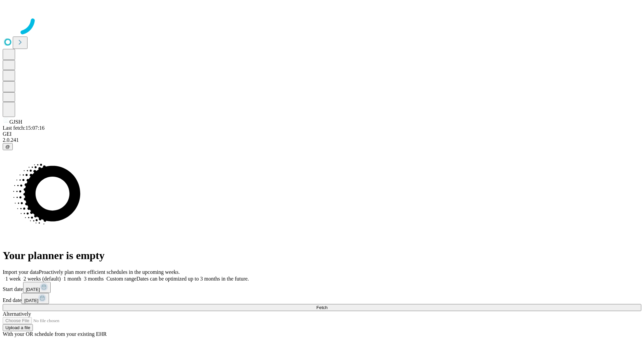  I want to click on div: 2.0.241, so click(322, 140).